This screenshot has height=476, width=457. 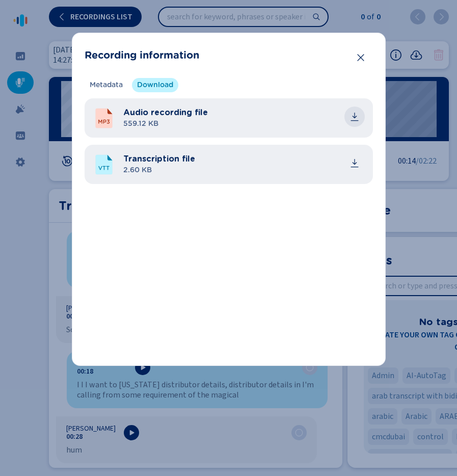 I want to click on div: transcription_20250403_14274_00971545436123-AhmadAlkhalili.vtt.txt, so click(x=244, y=164).